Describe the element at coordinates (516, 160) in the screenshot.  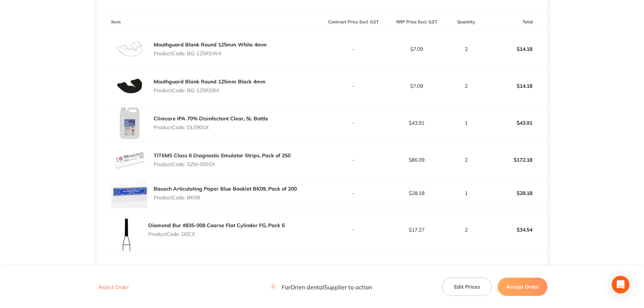
I see `p: $172.18` at that location.